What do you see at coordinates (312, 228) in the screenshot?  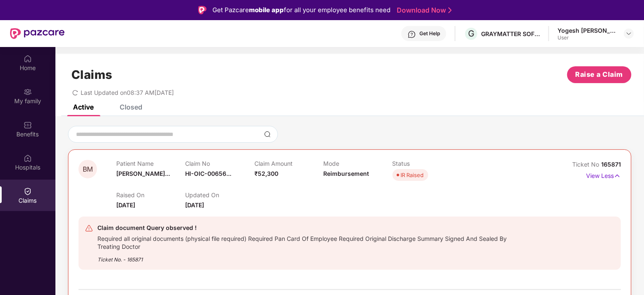 I see `div: Claim document Query observed !` at bounding box center [312, 228].